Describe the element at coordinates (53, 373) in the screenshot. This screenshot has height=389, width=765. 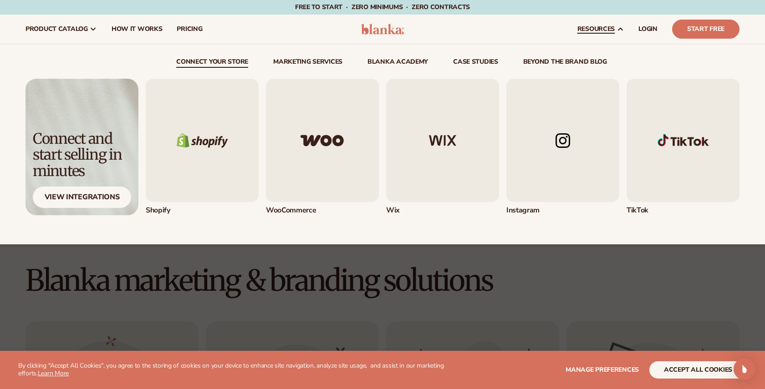
I see `a: Learn More` at that location.